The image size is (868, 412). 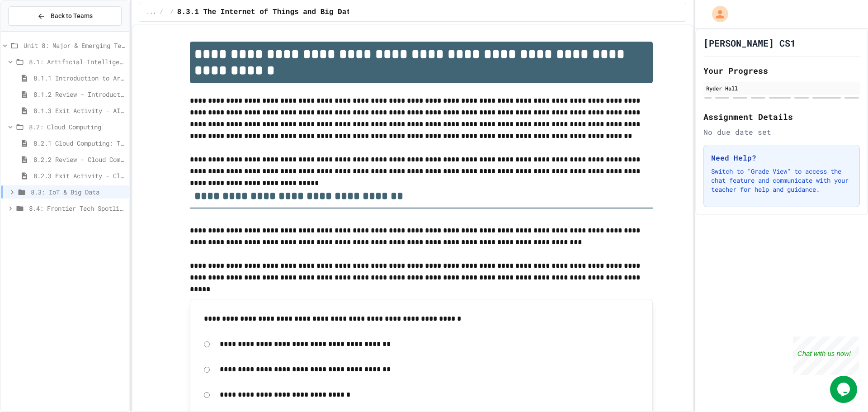 I want to click on span: 8.1.1 Introduction to Artificial Intelligence, so click(x=79, y=78).